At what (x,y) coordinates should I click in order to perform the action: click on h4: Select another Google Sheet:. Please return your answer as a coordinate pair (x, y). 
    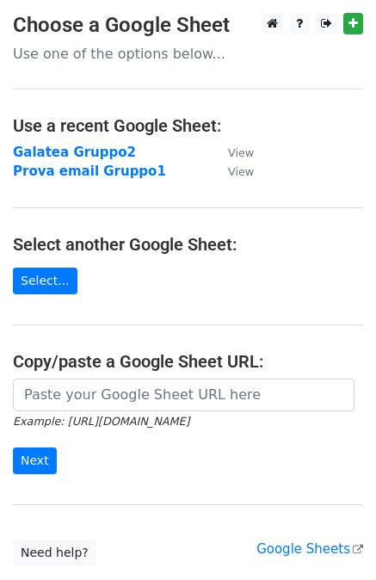
    Looking at the image, I should click on (188, 244).